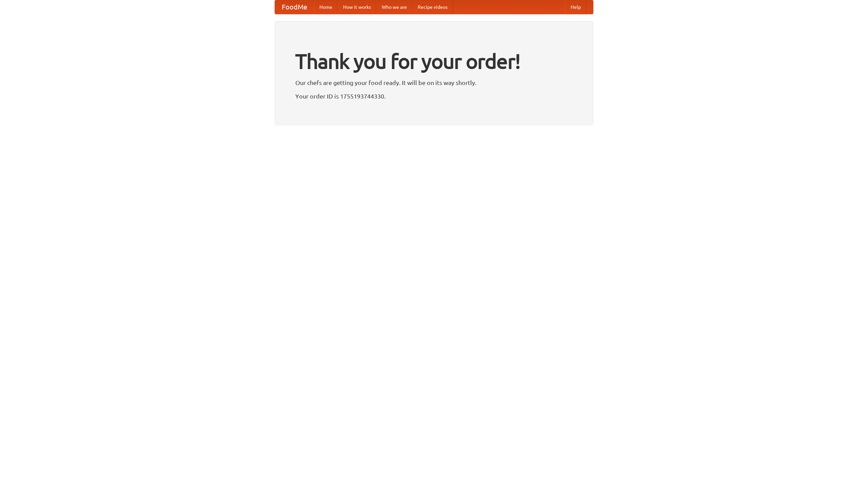 Image resolution: width=868 pixels, height=479 pixels. What do you see at coordinates (576, 7) in the screenshot?
I see `a: Help` at bounding box center [576, 7].